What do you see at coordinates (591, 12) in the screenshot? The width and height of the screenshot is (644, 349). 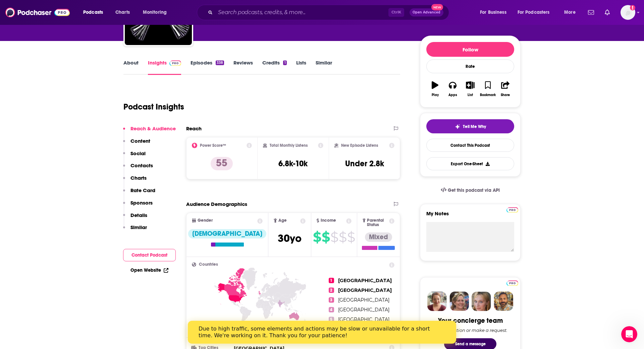 I see `a: Show notifications dropdown` at bounding box center [591, 12].